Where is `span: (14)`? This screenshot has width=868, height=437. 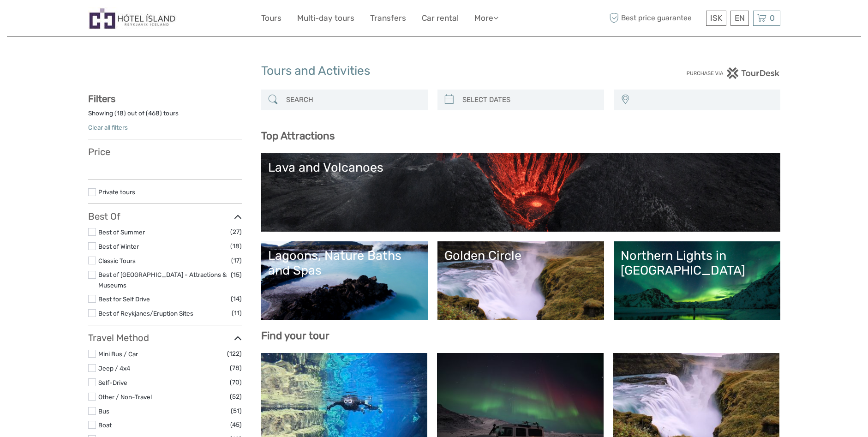
span: (14) is located at coordinates (236, 298).